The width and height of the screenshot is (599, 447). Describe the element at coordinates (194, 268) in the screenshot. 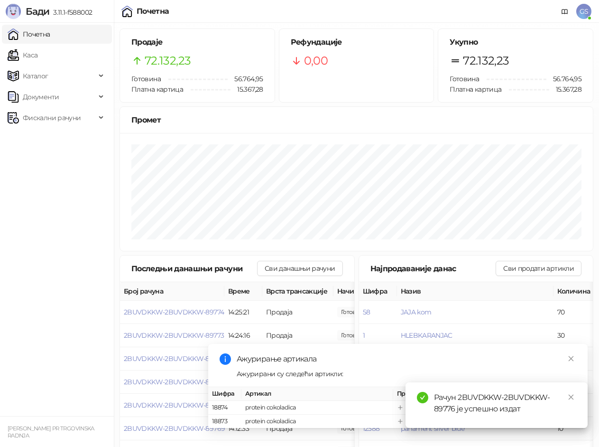

I see `div: Последњи данашњи рачуни` at that location.